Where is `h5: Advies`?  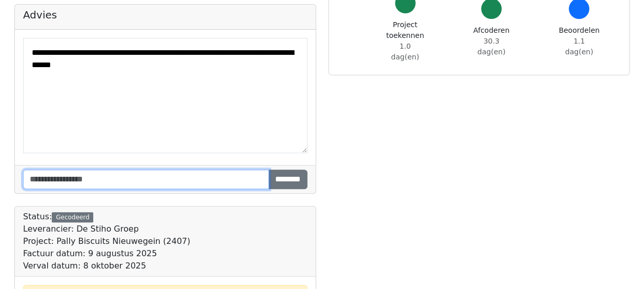 h5: Advies is located at coordinates (165, 15).